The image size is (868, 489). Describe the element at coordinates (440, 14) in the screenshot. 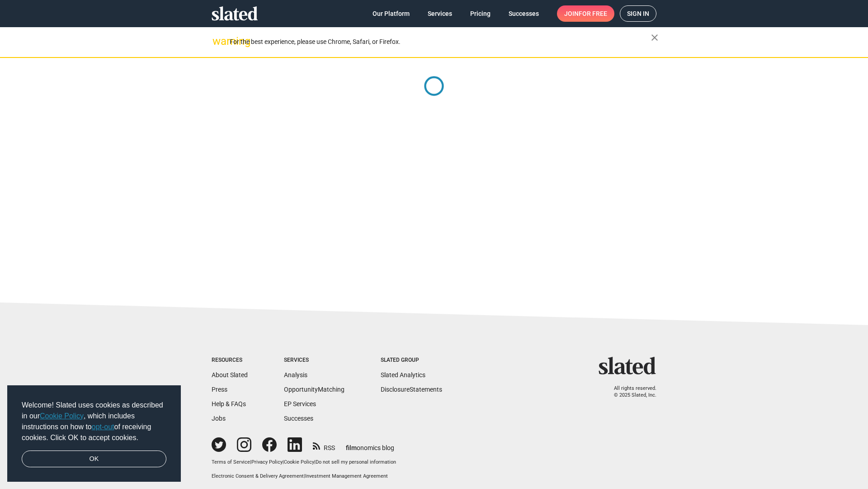

I see `a: Services` at that location.